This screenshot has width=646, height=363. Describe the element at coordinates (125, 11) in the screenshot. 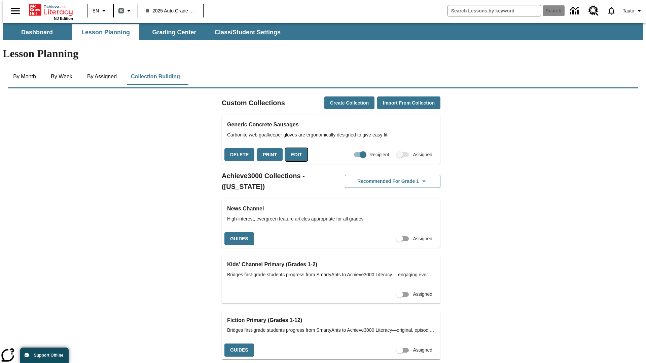

I see `button: Boost Class color is gray green. Change class color` at that location.